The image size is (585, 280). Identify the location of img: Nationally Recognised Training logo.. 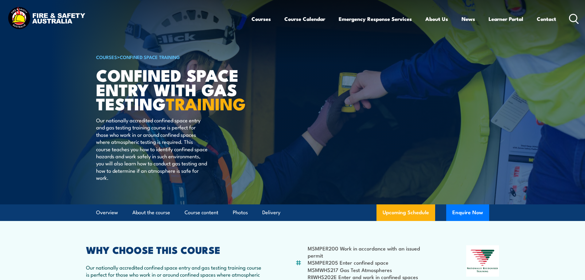
(482, 260).